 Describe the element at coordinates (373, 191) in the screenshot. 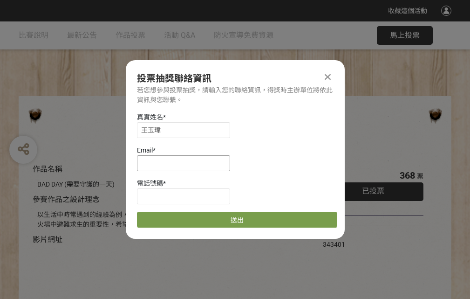

I see `span: 已投票` at that location.